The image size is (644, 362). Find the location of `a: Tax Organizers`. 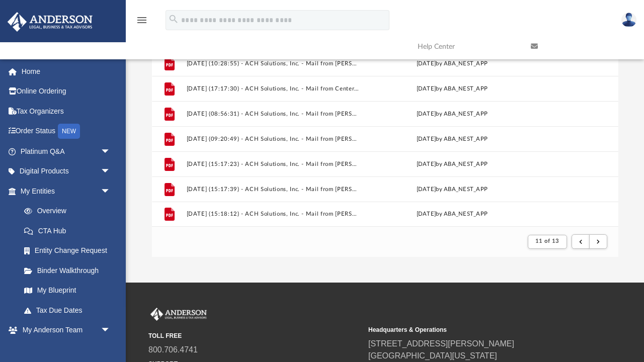

a: Tax Organizers is located at coordinates (66, 111).